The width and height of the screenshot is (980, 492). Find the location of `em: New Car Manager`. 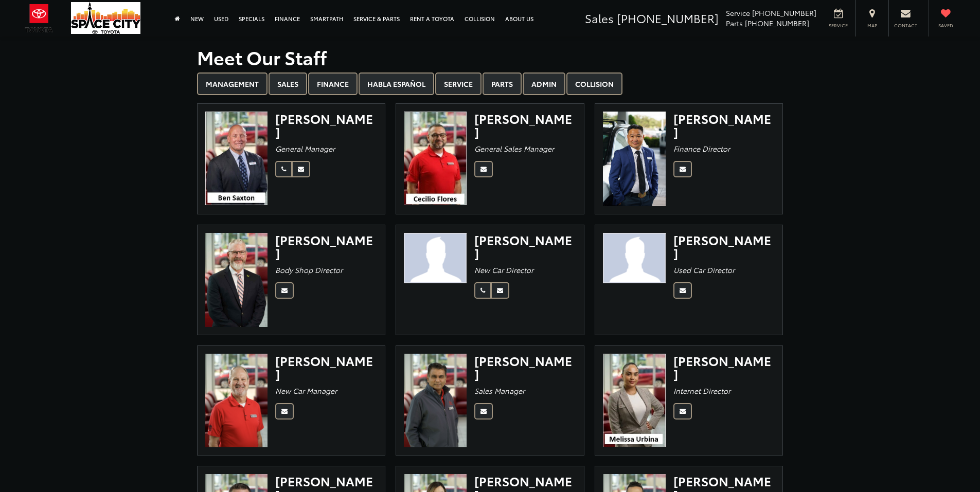

em: New Car Manager is located at coordinates (306, 391).